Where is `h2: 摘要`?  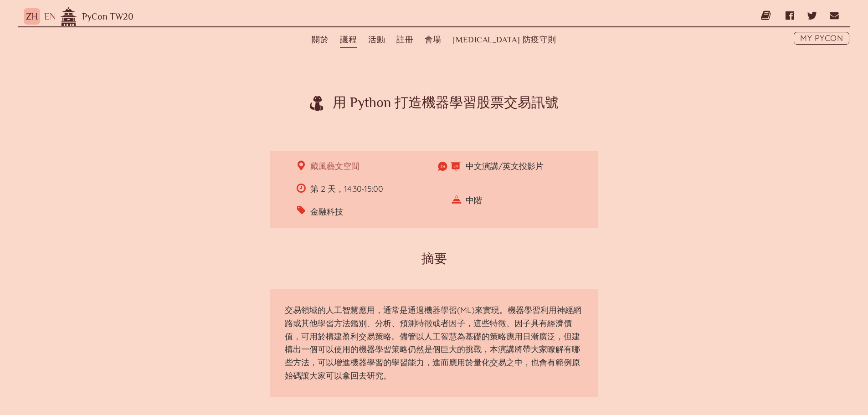
h2: 摘要 is located at coordinates (434, 259).